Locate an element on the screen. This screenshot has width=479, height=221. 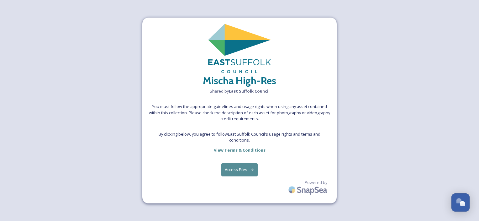
span: You must follow the appropriate guidelines and usage rights when using any asset contained within... is located at coordinates (240, 113).